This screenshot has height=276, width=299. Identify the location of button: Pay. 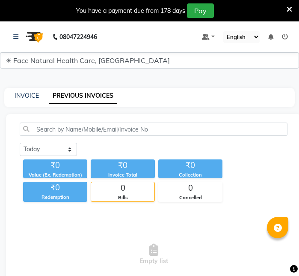
(201, 11).